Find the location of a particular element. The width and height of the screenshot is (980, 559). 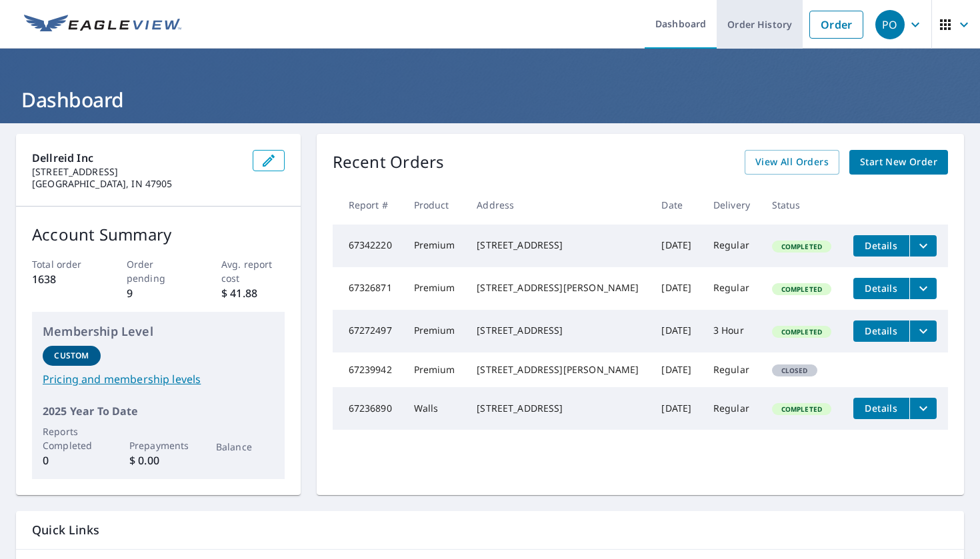

p: Dellreid Inc is located at coordinates (136, 158).